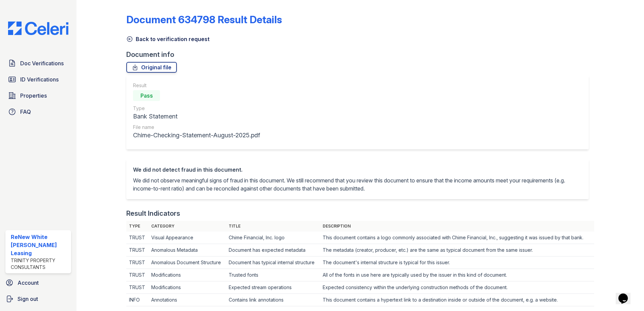 This screenshot has width=644, height=311. I want to click on p: We did not observe meaningful signs of fraud in this document. We still recommend that you review..., so click(357, 184).